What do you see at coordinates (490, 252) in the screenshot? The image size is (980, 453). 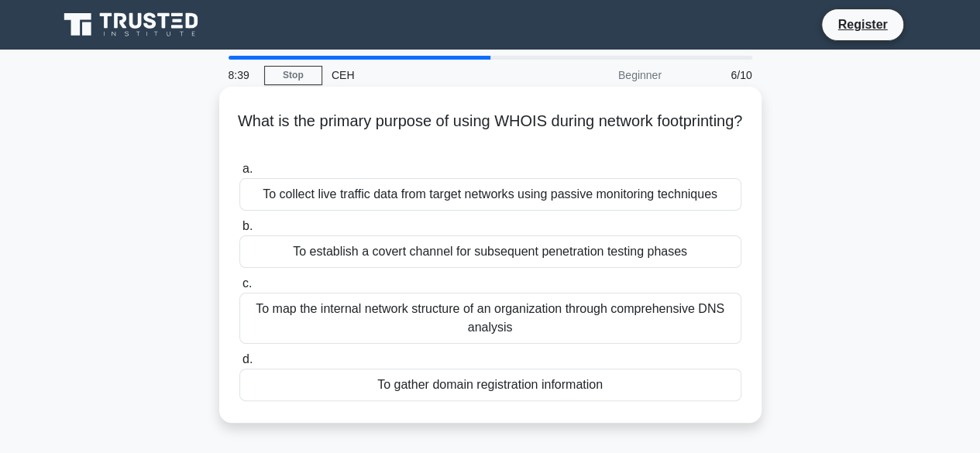 I see `div: To establish a covert channel for subsequent penetration testing phases` at bounding box center [490, 252].